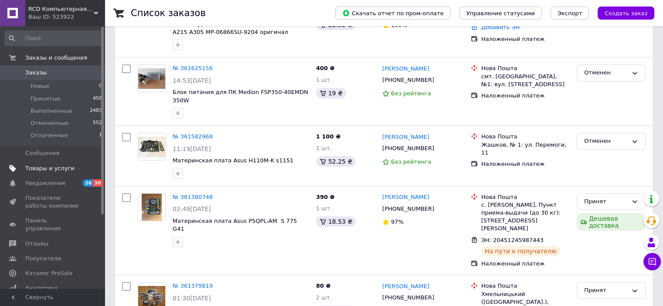 The width and height of the screenshot is (663, 306). Describe the element at coordinates (53, 225) in the screenshot. I see `span: Панель управления` at that location.